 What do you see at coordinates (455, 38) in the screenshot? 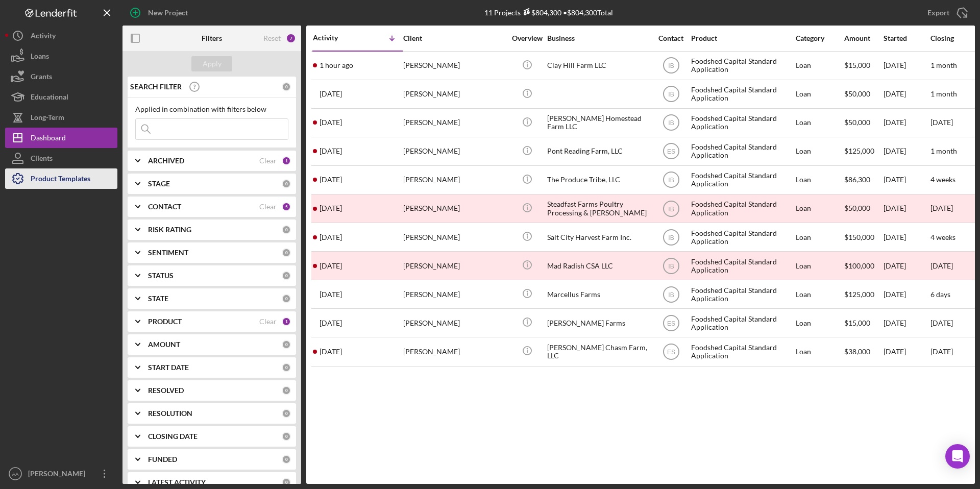
I see `div: Client` at bounding box center [455, 38].